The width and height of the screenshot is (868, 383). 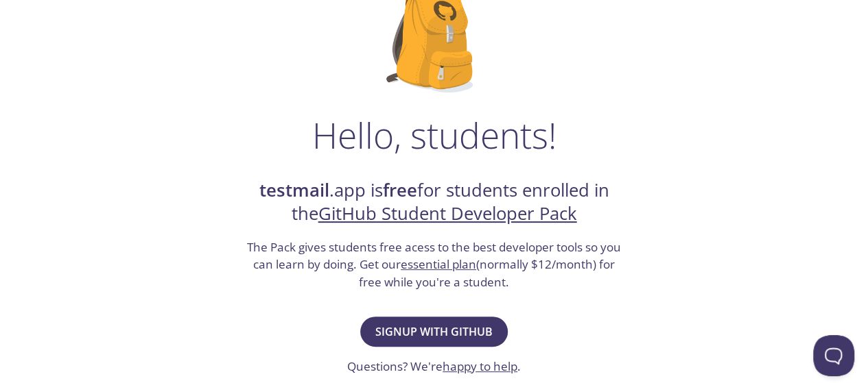 What do you see at coordinates (434, 332) in the screenshot?
I see `button: Signup with GitHub` at bounding box center [434, 332].